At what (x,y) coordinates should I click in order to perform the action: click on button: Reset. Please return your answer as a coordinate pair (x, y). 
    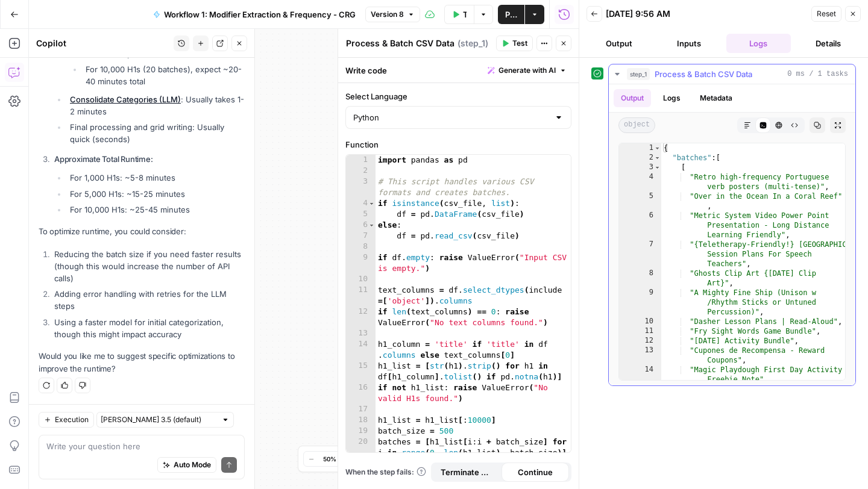
    Looking at the image, I should click on (826, 14).